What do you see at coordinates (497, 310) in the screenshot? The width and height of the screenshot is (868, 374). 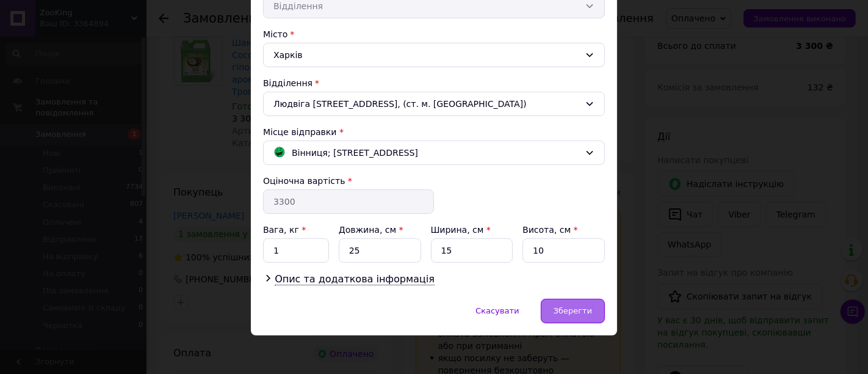 I see `span: Скасувати` at bounding box center [497, 310].